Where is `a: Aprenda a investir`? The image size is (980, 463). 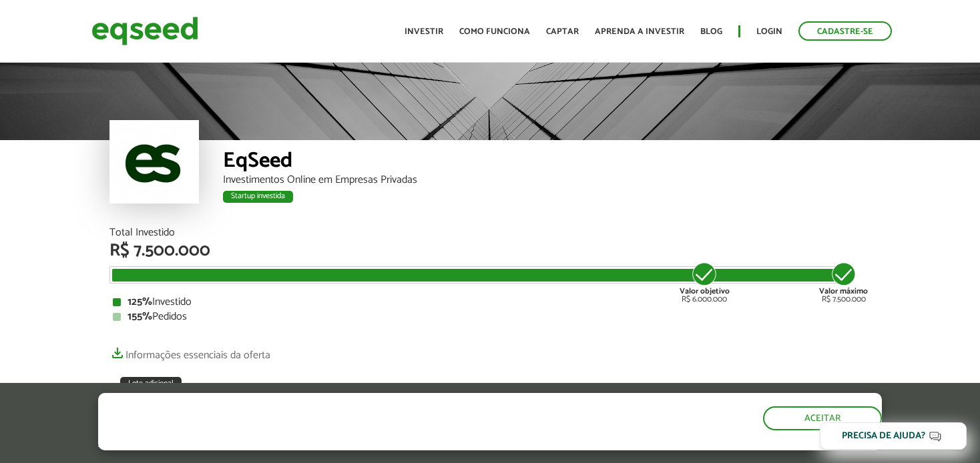 a: Aprenda a investir is located at coordinates (639, 31).